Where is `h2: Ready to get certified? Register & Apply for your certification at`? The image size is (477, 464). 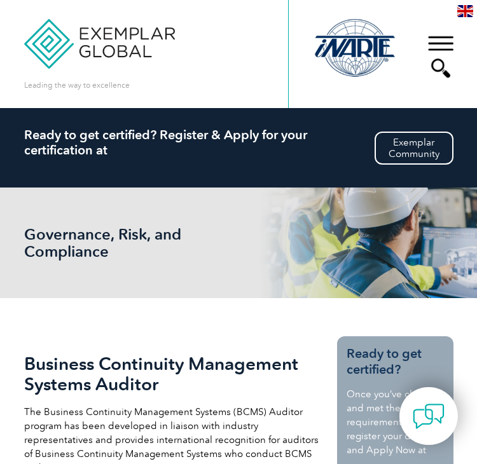 h2: Ready to get certified? Register & Apply for your certification at is located at coordinates (239, 142).